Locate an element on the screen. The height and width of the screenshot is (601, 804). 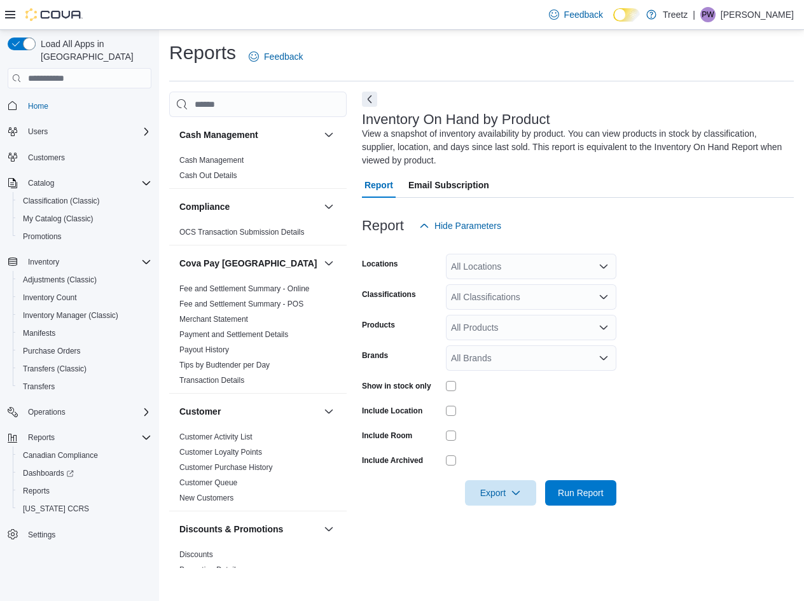
button: Export is located at coordinates (501, 493).